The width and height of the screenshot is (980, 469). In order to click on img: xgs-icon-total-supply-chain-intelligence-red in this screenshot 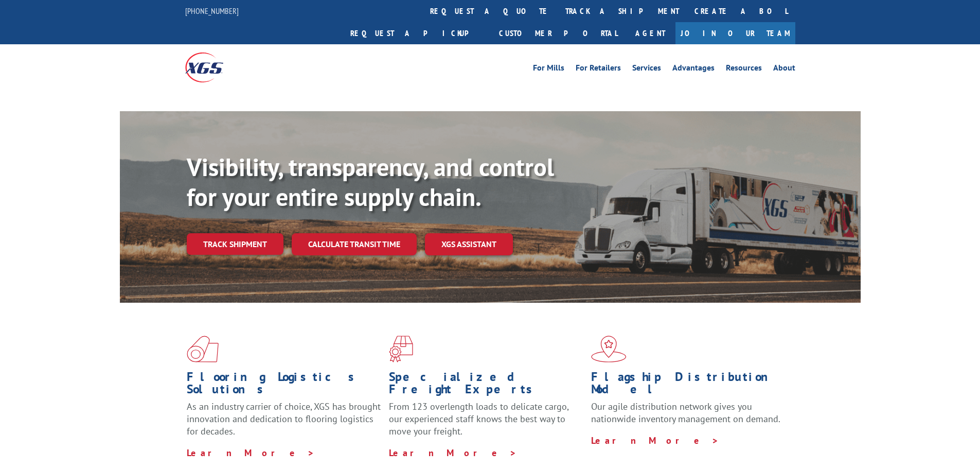, I will do `click(203, 349)`.